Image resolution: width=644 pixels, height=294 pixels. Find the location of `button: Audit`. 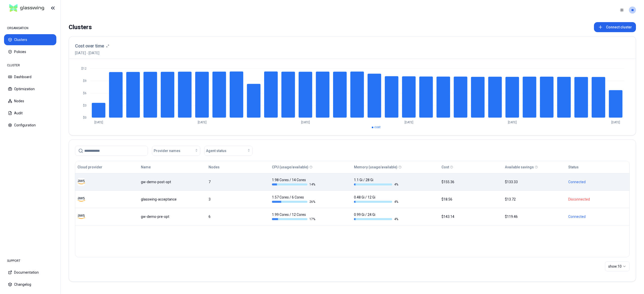

button: Audit is located at coordinates (30, 113).